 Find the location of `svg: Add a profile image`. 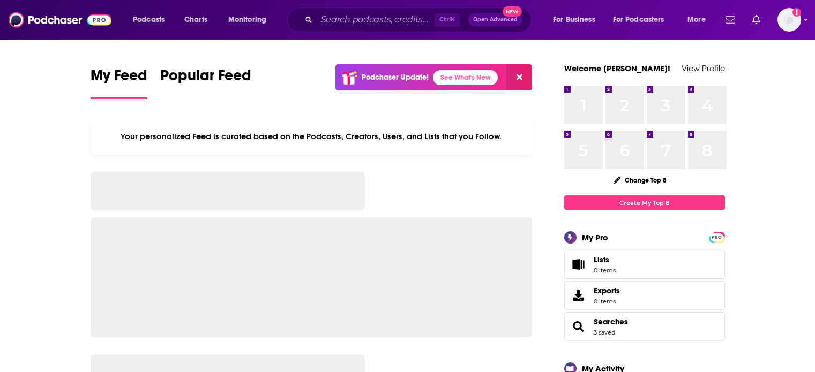

svg: Add a profile image is located at coordinates (797, 12).